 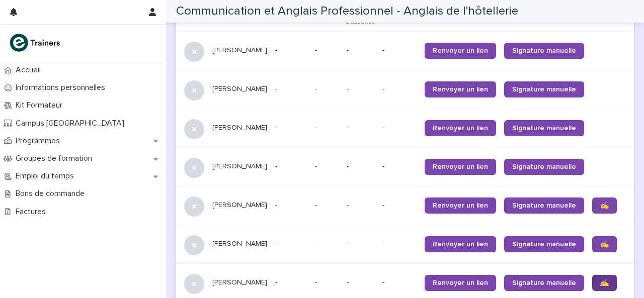 What do you see at coordinates (56, 158) in the screenshot?
I see `p: Groupes de formation` at bounding box center [56, 158].